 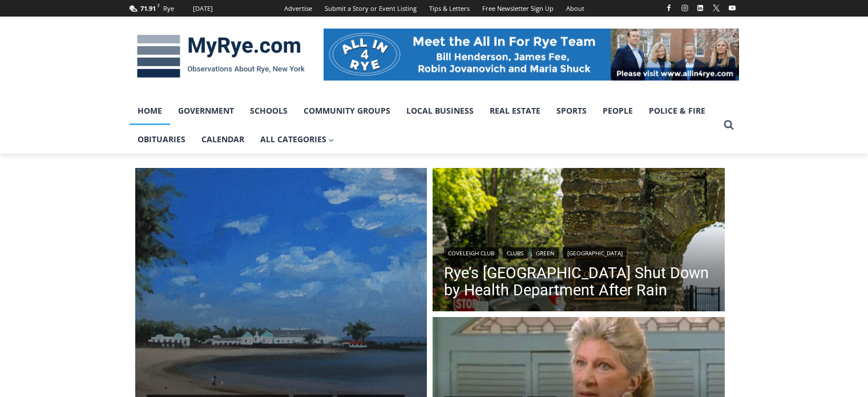 What do you see at coordinates (149, 111) in the screenshot?
I see `a: Home` at bounding box center [149, 111].